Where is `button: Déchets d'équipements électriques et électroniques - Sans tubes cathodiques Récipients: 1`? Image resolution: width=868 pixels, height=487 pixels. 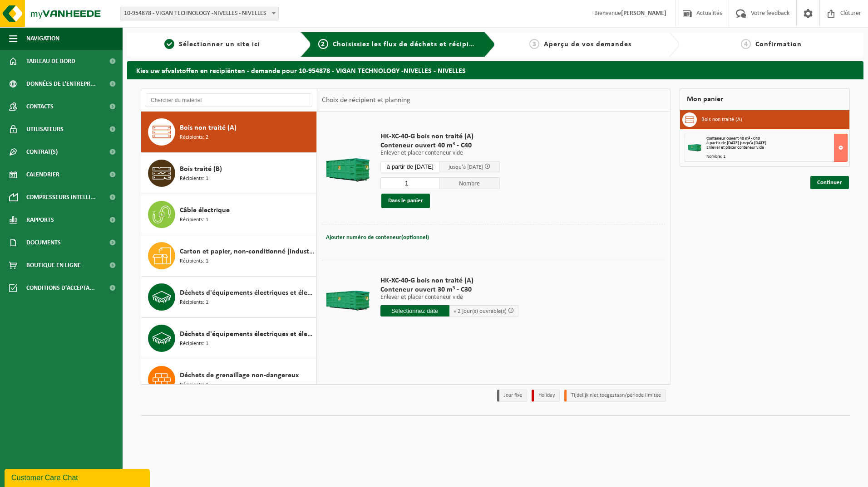 button: Déchets d'équipements électriques et électroniques - Sans tubes cathodiques Récipients: 1 is located at coordinates (229, 338).